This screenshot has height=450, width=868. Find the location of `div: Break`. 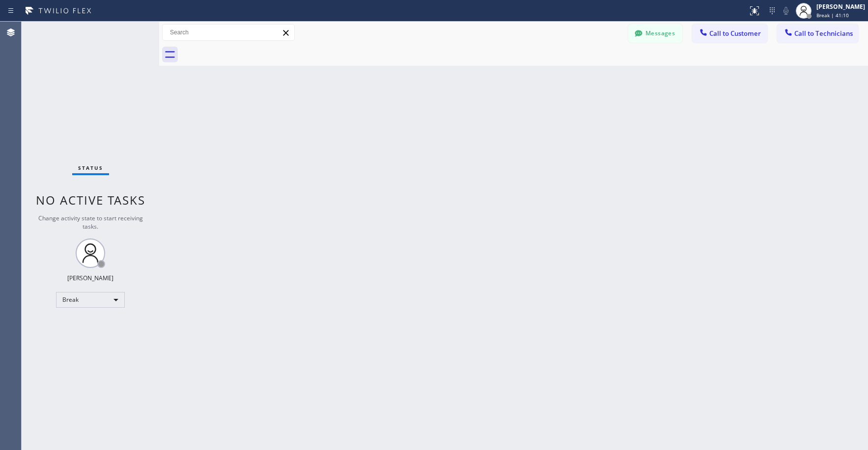

div: Break is located at coordinates (91, 300).